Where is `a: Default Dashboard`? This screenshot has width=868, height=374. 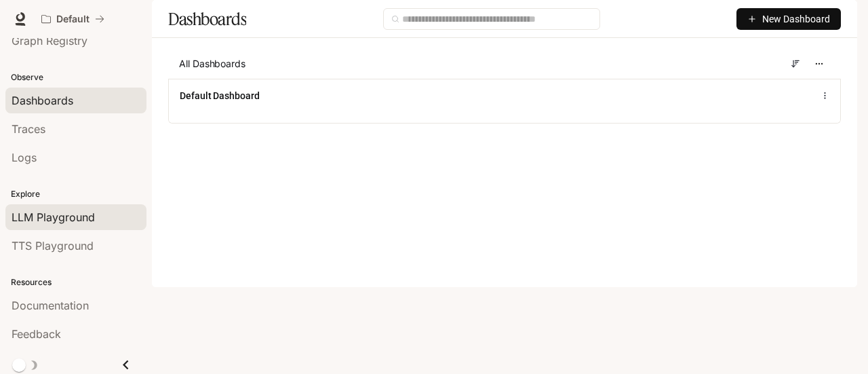
a: Default Dashboard is located at coordinates (220, 96).